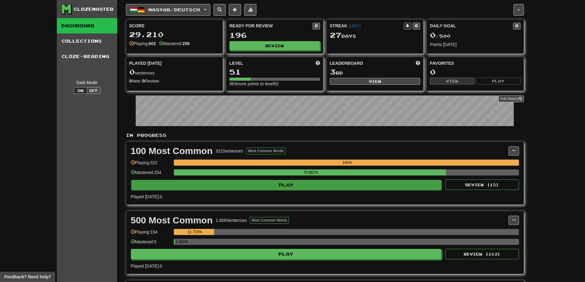  Describe the element at coordinates (325, 135) in the screenshot. I see `p: In Progress` at that location.